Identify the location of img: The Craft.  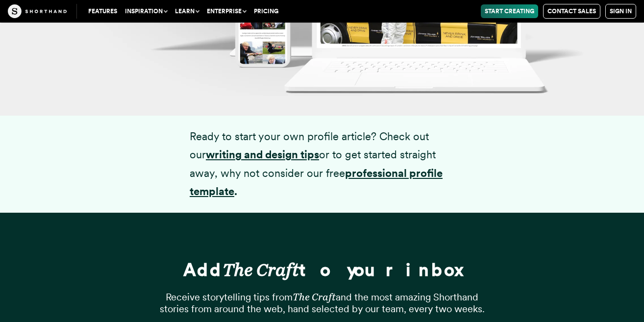
(37, 11).